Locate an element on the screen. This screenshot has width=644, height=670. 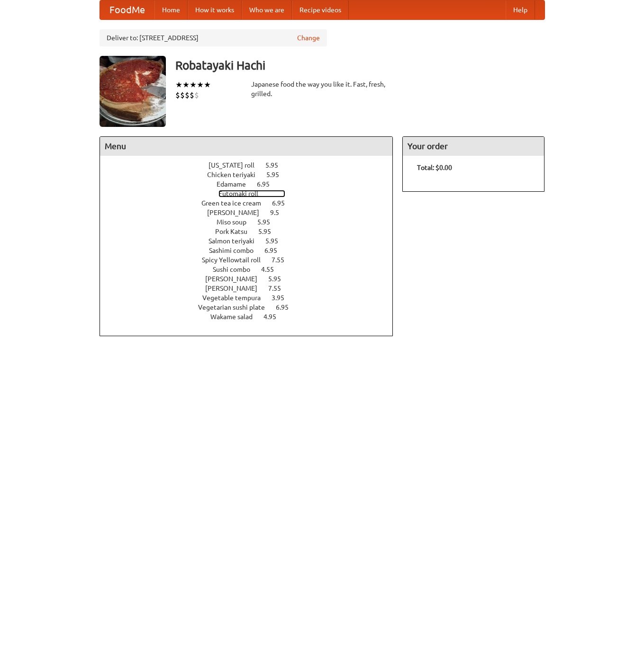
a: Who we are is located at coordinates (266, 10).